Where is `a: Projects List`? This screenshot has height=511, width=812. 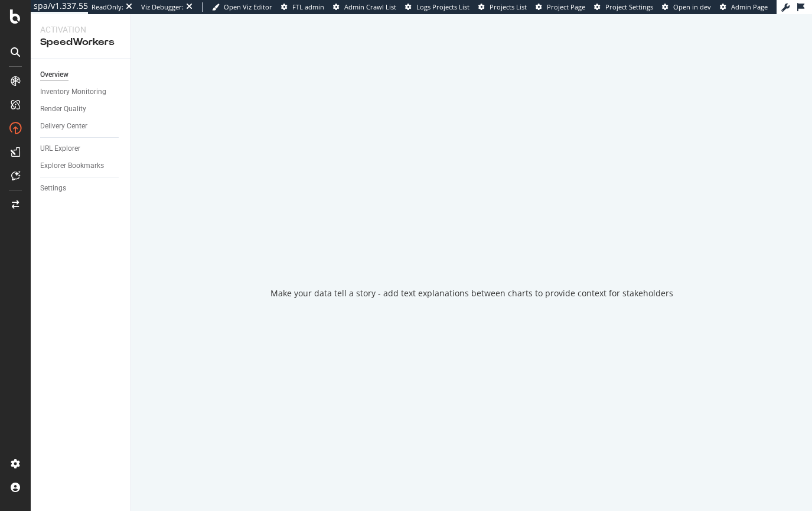
a: Projects List is located at coordinates (503, 7).